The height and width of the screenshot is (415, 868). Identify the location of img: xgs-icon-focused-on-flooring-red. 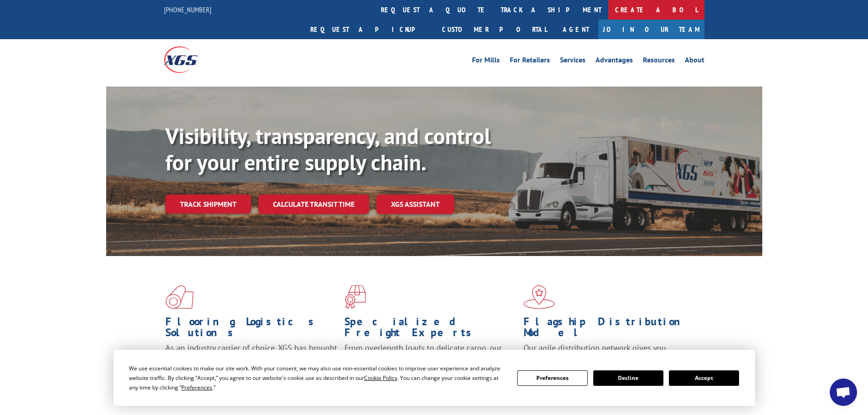
(355, 297).